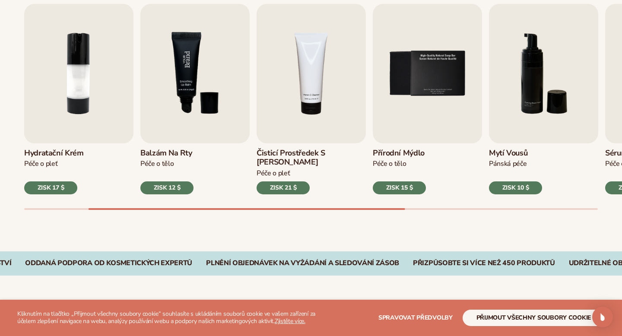 This screenshot has width=622, height=336. Describe the element at coordinates (534, 318) in the screenshot. I see `font: přijmout všechny soubory cookie` at that location.